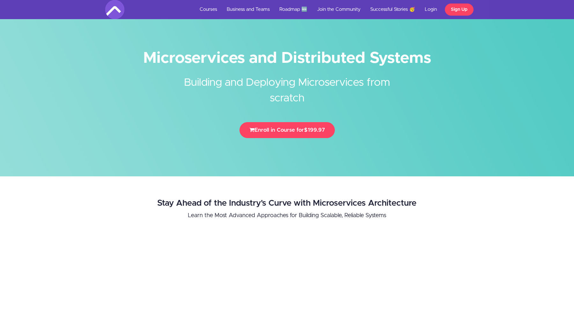 This screenshot has width=574, height=331. Describe the element at coordinates (287, 216) in the screenshot. I see `p: Learn the Most Advanced Approaches for Building Scalable, Reliable Systems` at that location.